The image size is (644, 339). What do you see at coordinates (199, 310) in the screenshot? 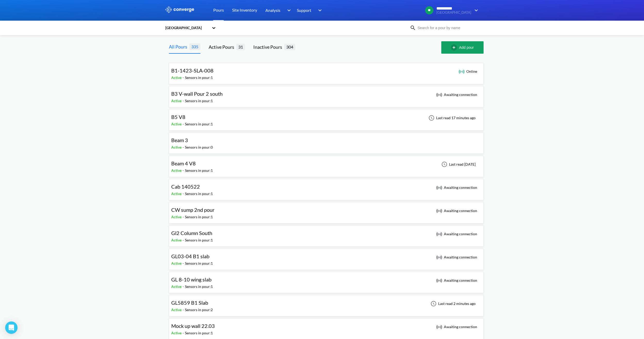
I see `div: Sensors in pour: 2` at bounding box center [199, 310].